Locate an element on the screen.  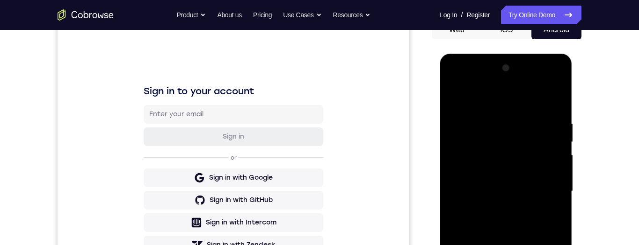
a: Try Online Demo is located at coordinates (541, 15).